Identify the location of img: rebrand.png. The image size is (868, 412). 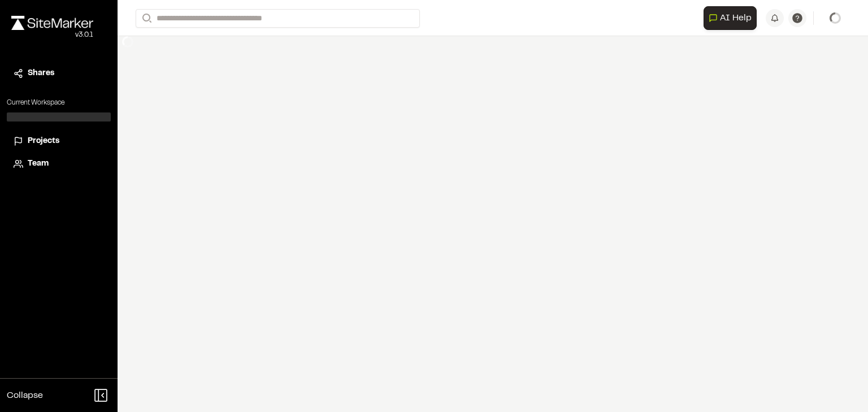
(52, 22).